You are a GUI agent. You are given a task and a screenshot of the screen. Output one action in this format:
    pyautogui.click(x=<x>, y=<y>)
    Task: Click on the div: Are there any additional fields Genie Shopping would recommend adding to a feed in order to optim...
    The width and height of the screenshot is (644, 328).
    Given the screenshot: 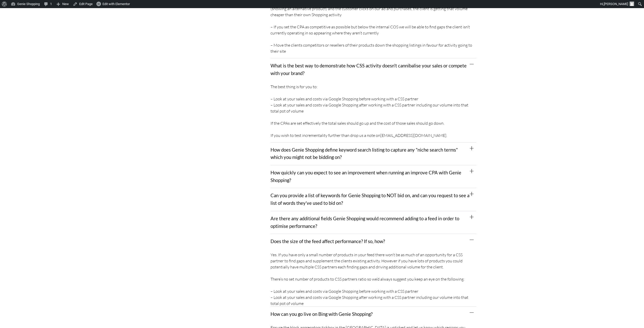 What is the action you would take?
    pyautogui.click(x=373, y=223)
    